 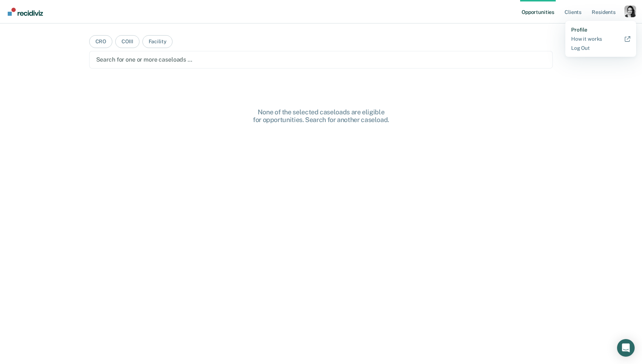 What do you see at coordinates (600, 39) in the screenshot?
I see `a: How it works` at bounding box center [600, 39].